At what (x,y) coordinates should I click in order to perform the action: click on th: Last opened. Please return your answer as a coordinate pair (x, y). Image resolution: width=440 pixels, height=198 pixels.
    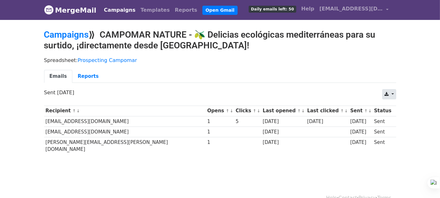
    Looking at the image, I should click on (283, 111).